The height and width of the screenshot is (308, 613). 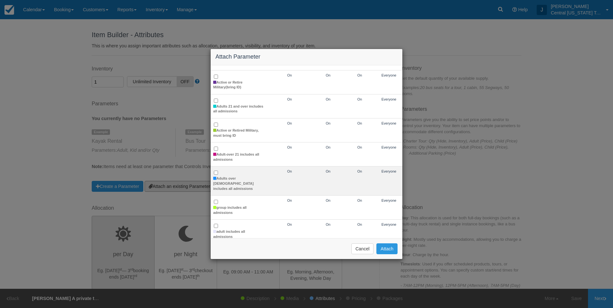 I want to click on label: Adult-over 21 includes all admissions, so click(x=239, y=157).